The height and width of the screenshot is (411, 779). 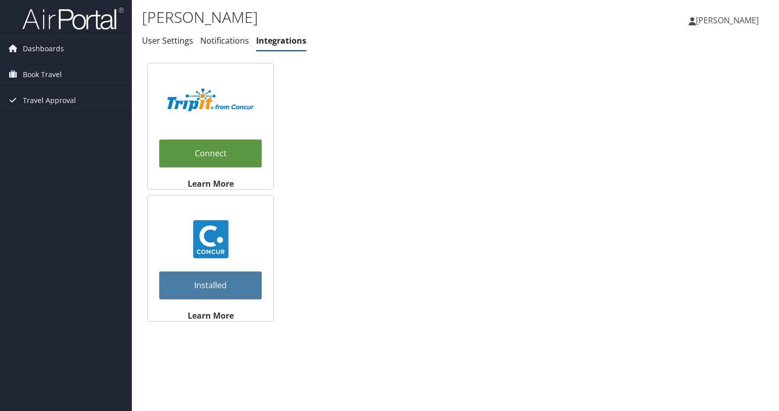 What do you see at coordinates (210, 239) in the screenshot?
I see `img: concur_23.png` at bounding box center [210, 239].